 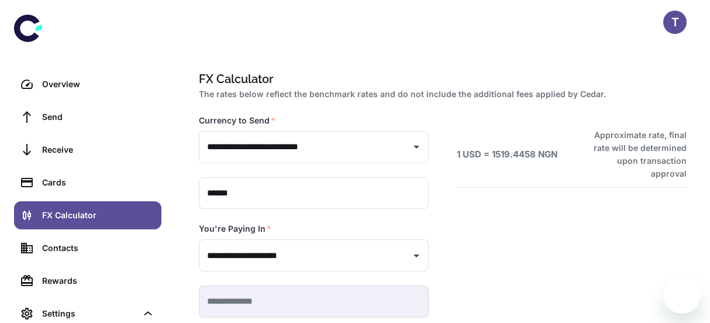 I want to click on label: Currency to Send, so click(x=237, y=120).